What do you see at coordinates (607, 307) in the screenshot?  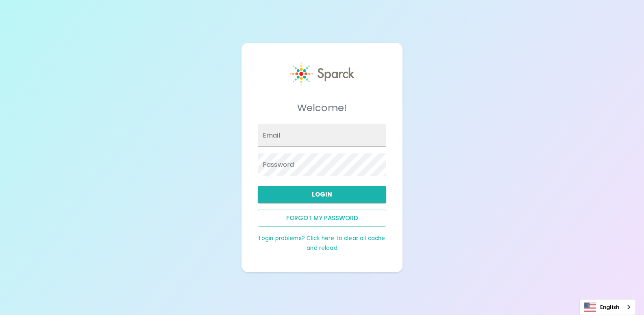 I see `a: English` at bounding box center [607, 307].